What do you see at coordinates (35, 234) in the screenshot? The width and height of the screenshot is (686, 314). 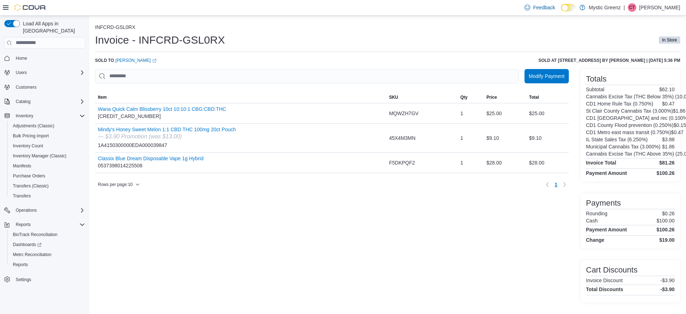 I see `span: BioTrack Reconciliation` at bounding box center [35, 234].